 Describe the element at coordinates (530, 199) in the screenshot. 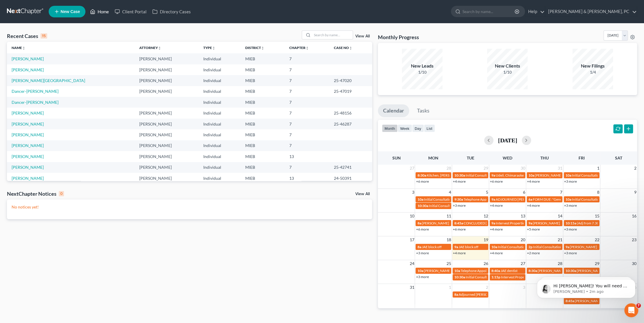

I see `span: 6a` at that location.